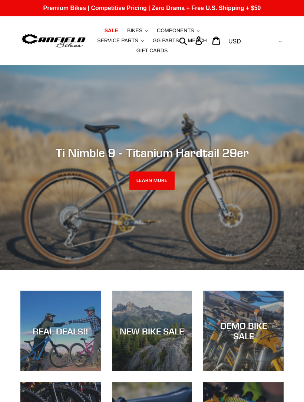 The height and width of the screenshot is (402, 304). I want to click on a: GG PARTS, so click(166, 40).